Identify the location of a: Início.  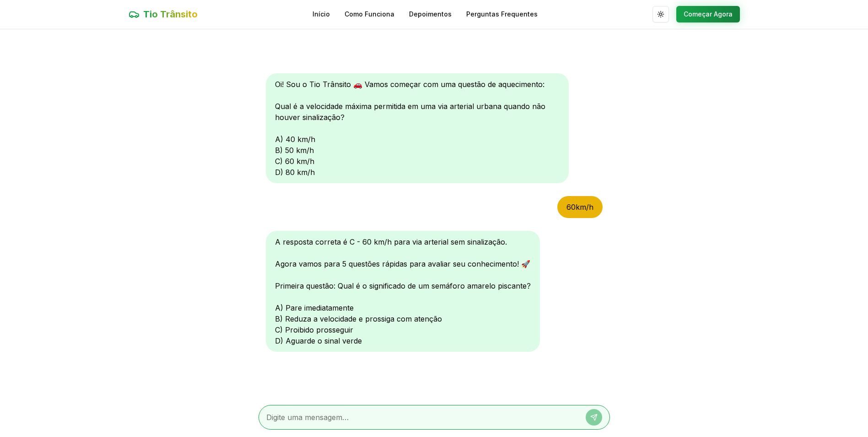
(321, 14).